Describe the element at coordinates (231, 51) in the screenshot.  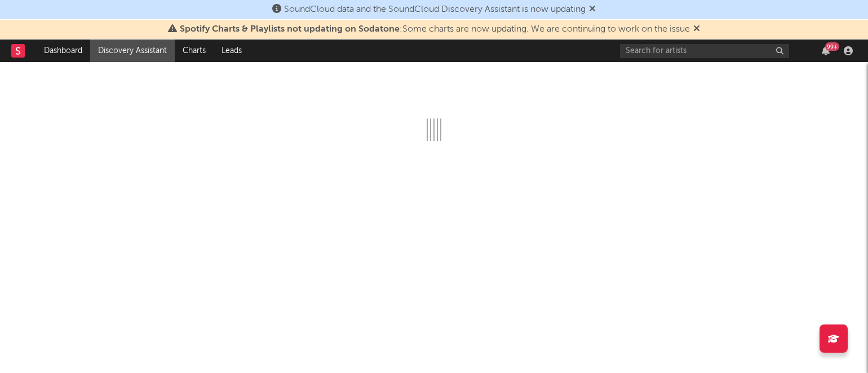
I see `a: Leads` at that location.